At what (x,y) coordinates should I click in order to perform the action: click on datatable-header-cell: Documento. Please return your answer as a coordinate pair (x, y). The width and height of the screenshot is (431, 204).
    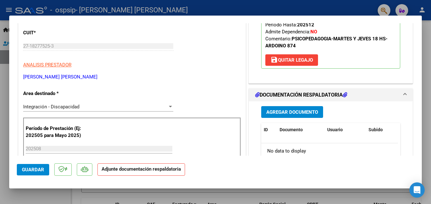
    Looking at the image, I should click on (301, 130).